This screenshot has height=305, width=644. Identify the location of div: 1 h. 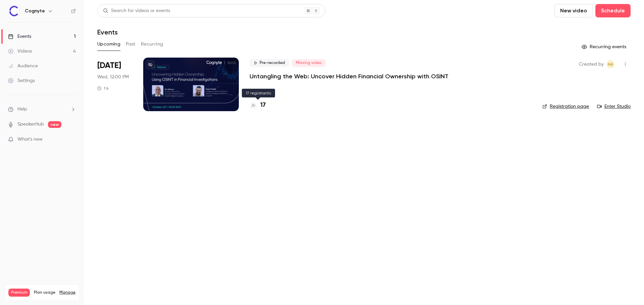
(103, 89).